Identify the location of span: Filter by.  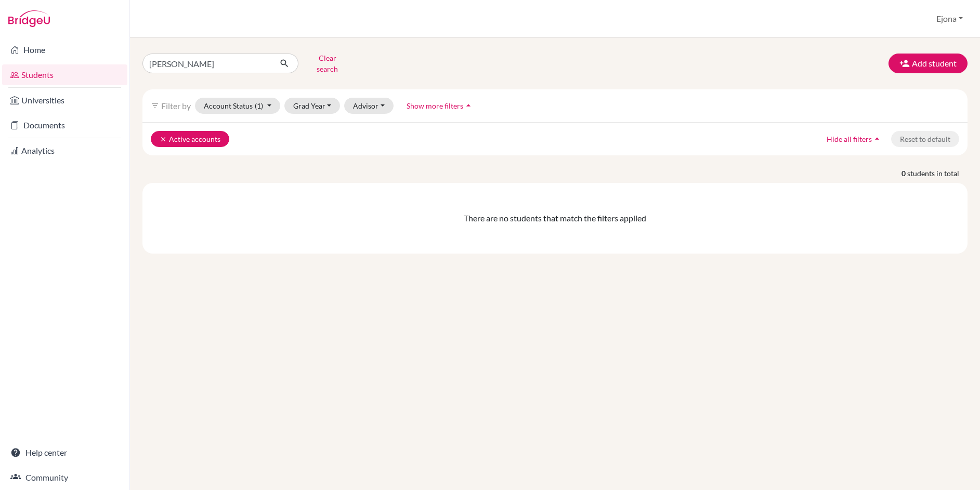
(176, 105).